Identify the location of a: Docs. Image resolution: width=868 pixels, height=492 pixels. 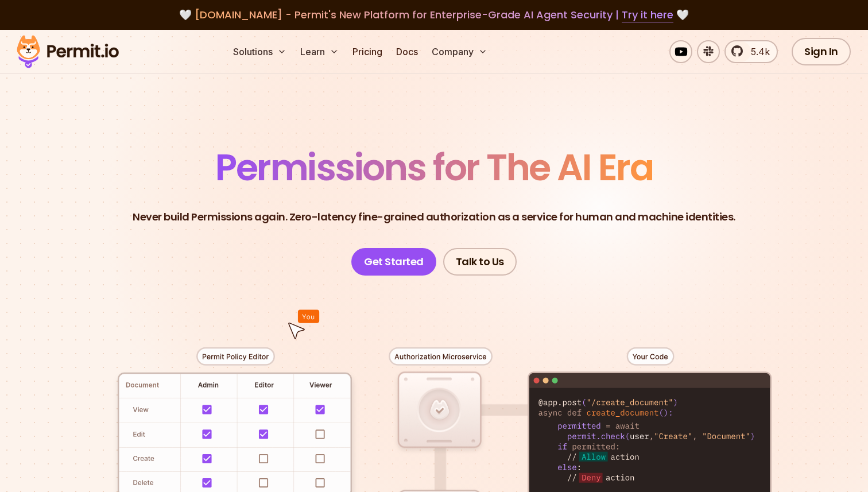
(407, 52).